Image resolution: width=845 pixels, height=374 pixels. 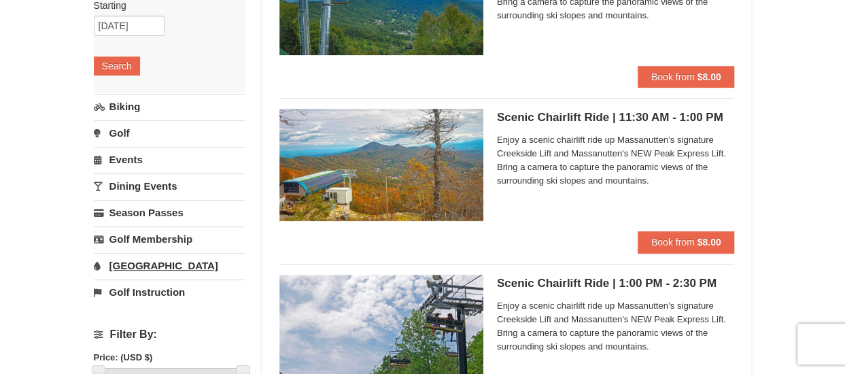 What do you see at coordinates (169, 292) in the screenshot?
I see `a: Golf Instruction` at bounding box center [169, 292].